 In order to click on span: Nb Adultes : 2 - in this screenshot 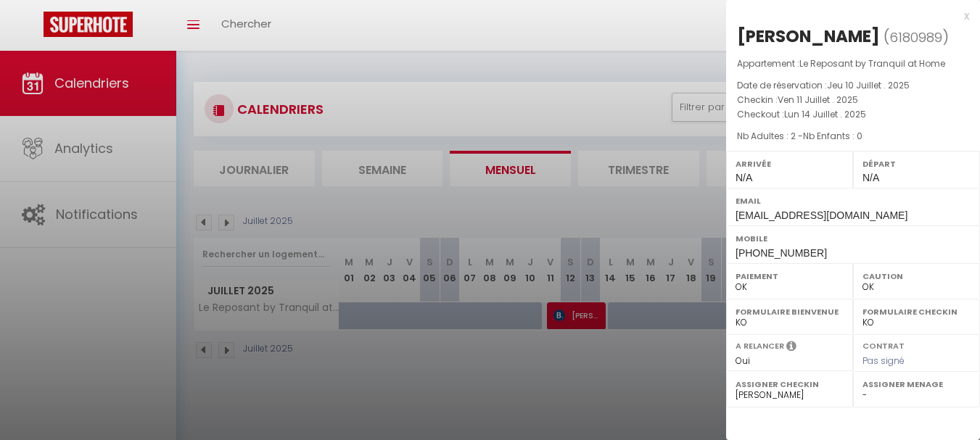, I will do `click(800, 136)`.